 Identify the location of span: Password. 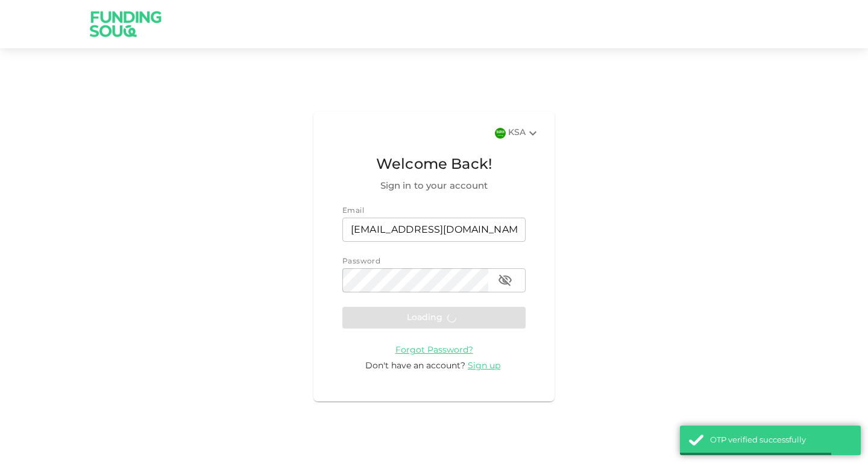
(361, 262).